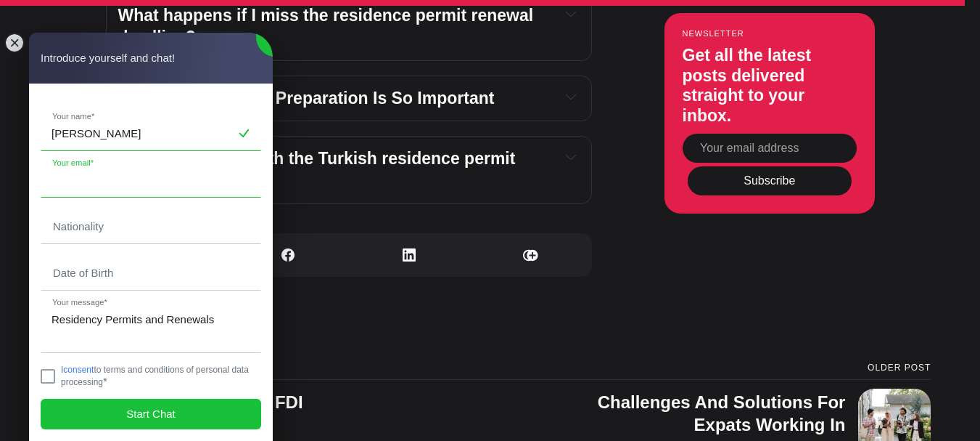  What do you see at coordinates (306, 98) in the screenshot?
I see `span: Why Early Renewal Preparation Is So Important` at bounding box center [306, 98].